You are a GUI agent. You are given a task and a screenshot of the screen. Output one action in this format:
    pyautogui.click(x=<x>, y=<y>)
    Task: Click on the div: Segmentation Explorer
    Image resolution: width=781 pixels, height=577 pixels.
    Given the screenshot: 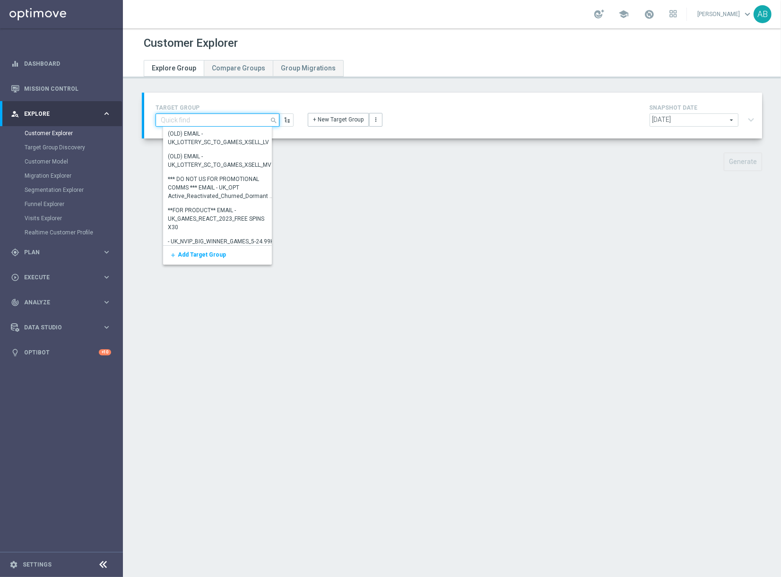 What is the action you would take?
    pyautogui.click(x=73, y=190)
    